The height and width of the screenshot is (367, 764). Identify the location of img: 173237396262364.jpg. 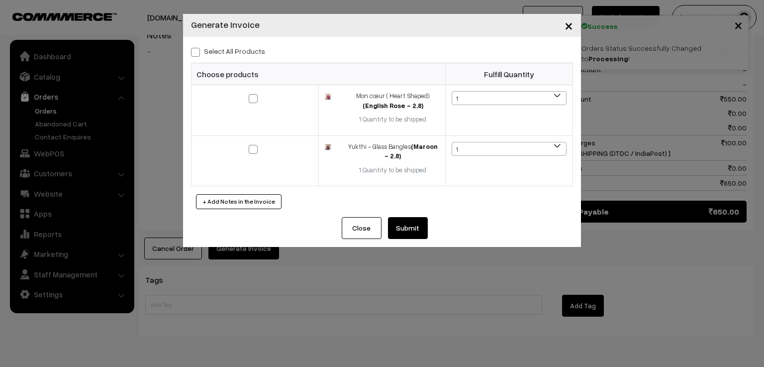
(328, 96).